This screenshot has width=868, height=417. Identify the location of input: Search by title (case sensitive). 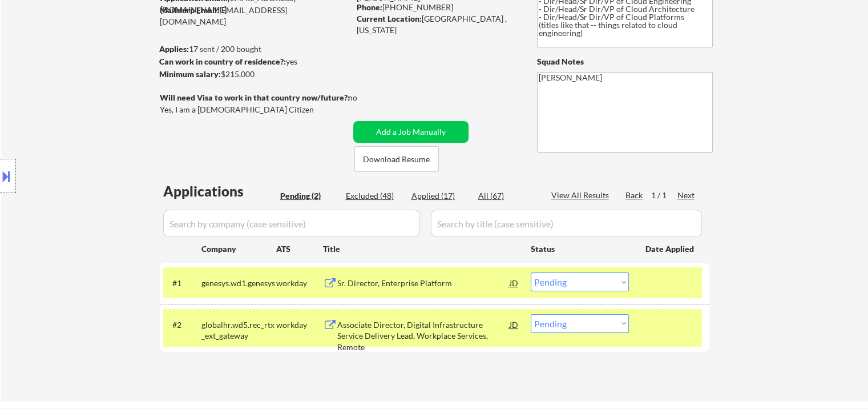
(566, 223).